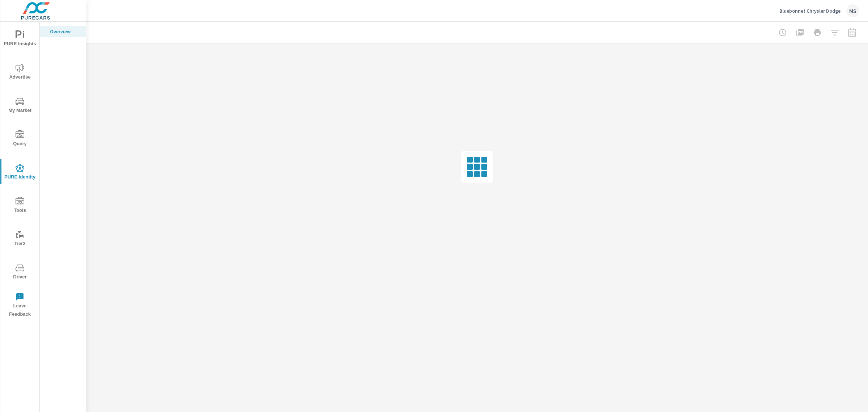 This screenshot has height=412, width=868. What do you see at coordinates (20, 139) in the screenshot?
I see `span: Query` at bounding box center [20, 139].